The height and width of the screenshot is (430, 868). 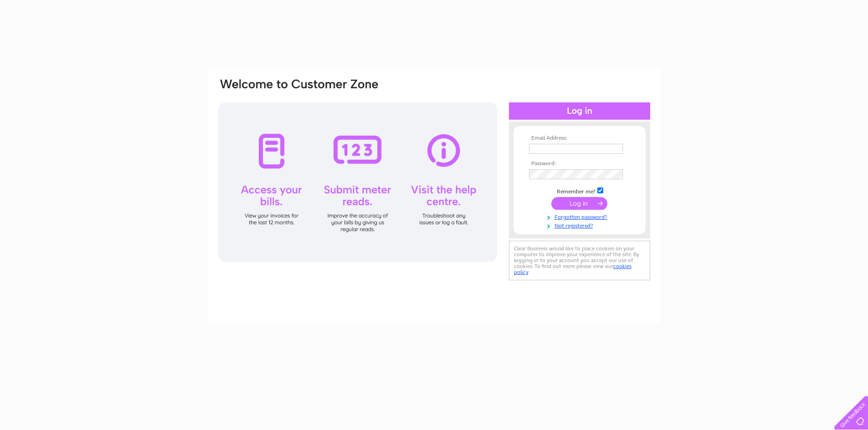 I want to click on a: Forgotten password?, so click(x=580, y=216).